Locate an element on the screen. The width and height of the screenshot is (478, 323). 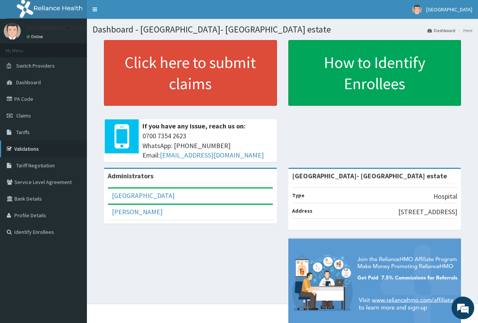
b: If you have any issue, reach us on: is located at coordinates (194, 126).